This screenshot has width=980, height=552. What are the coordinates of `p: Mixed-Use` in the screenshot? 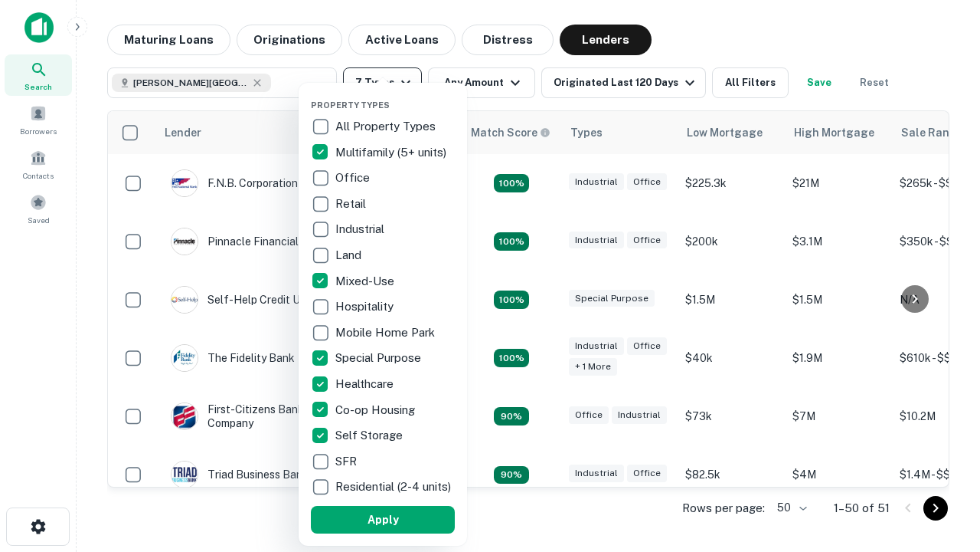 It's located at (366, 281).